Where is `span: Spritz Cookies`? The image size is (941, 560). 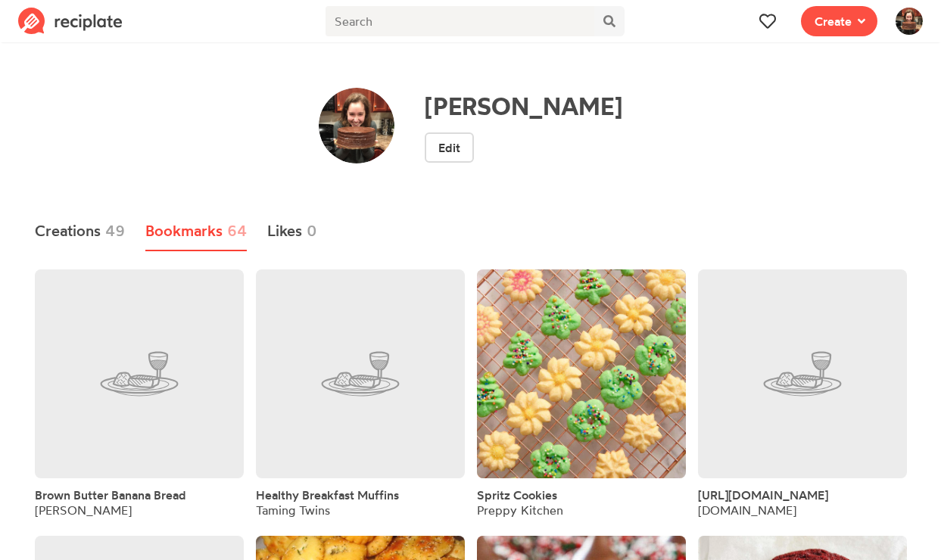 span: Spritz Cookies is located at coordinates (517, 495).